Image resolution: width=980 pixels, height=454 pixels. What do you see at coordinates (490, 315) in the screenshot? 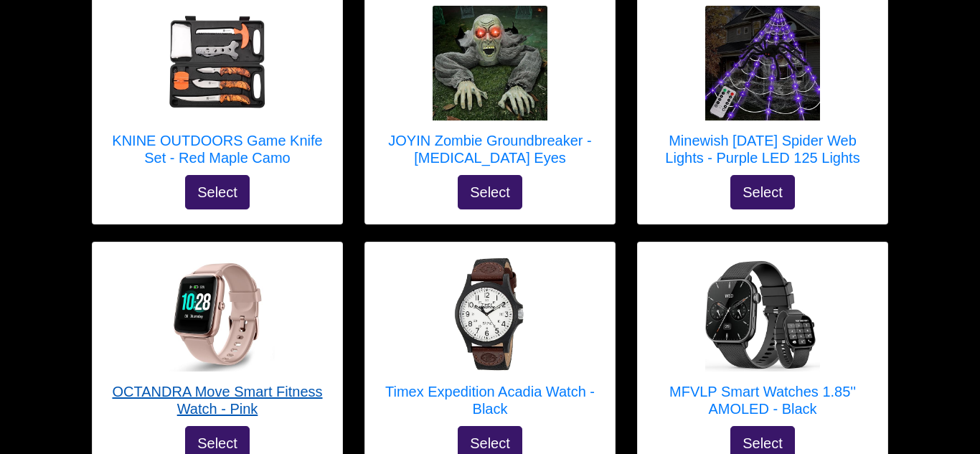
I see `img: Timex Expedition Acadia Watch - Black` at bounding box center [490, 315].